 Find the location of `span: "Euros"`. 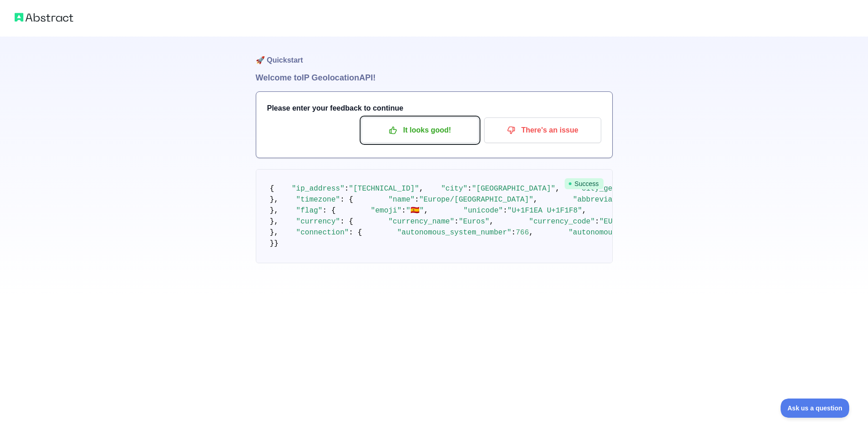

span: "Euros" is located at coordinates (474, 222).